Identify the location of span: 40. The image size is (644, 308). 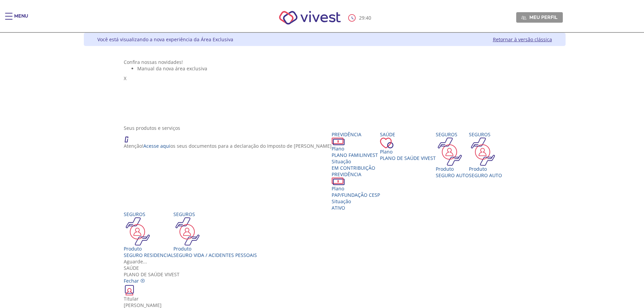
(369, 18).